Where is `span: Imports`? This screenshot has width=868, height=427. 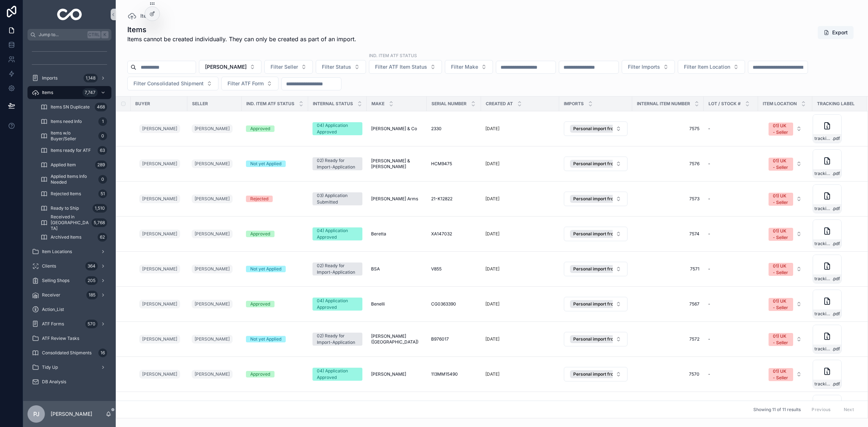 span: Imports is located at coordinates (49, 78).